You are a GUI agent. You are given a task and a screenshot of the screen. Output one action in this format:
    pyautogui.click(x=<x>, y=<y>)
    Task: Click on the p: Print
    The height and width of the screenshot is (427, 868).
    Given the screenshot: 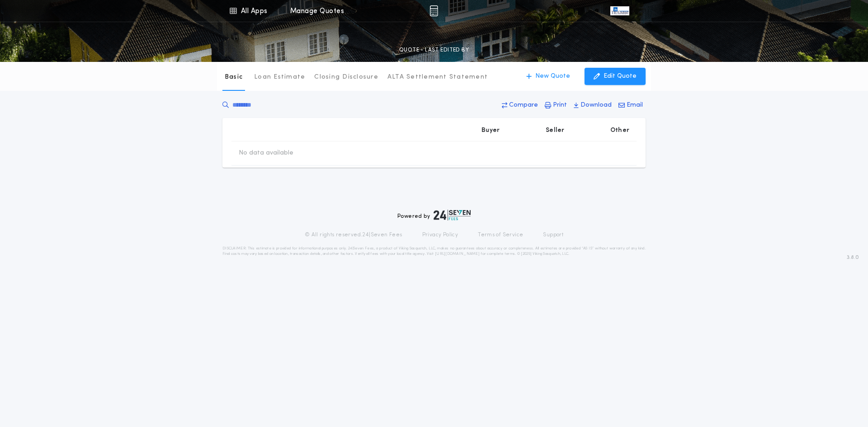 What is the action you would take?
    pyautogui.click(x=560, y=105)
    